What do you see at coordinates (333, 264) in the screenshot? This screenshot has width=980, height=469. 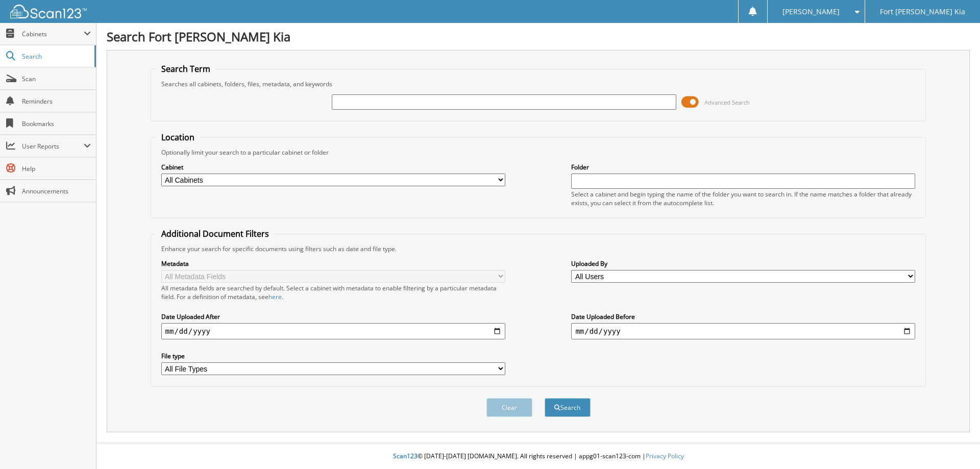 I see `label: Metadata` at bounding box center [333, 264].